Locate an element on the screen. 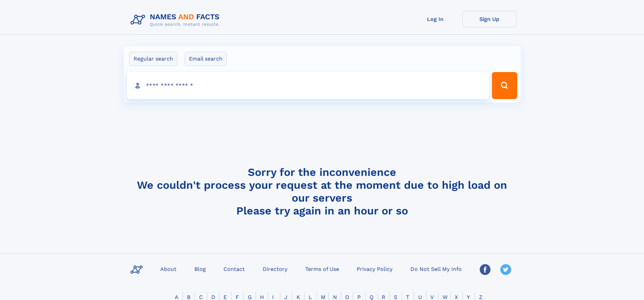 The image size is (644, 300). button: Search Button is located at coordinates (504, 85).